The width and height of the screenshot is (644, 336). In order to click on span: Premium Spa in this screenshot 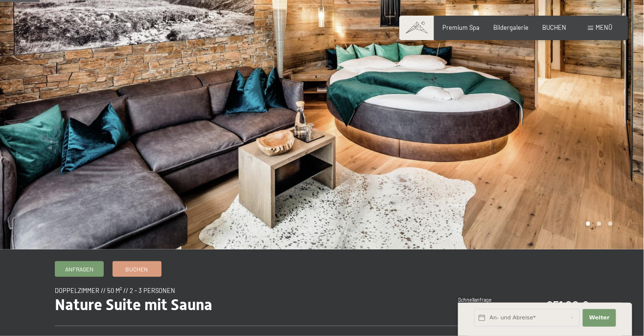, I will do `click(462, 27)`.